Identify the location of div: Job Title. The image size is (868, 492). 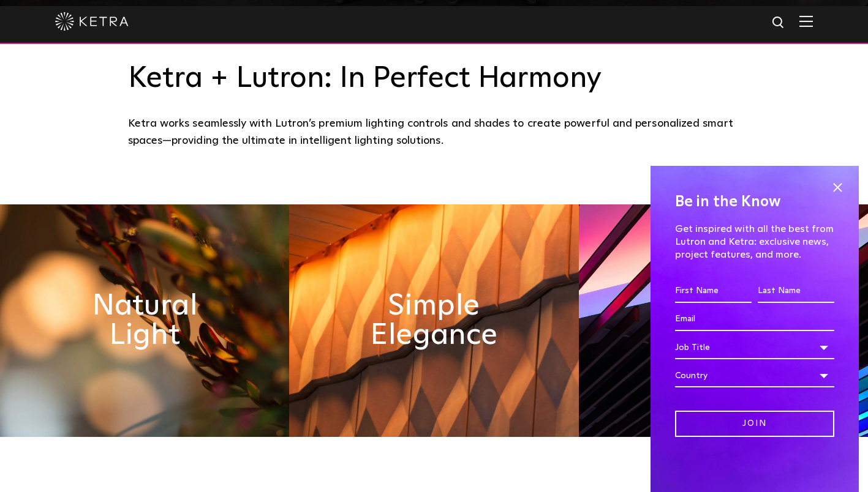
(754, 348).